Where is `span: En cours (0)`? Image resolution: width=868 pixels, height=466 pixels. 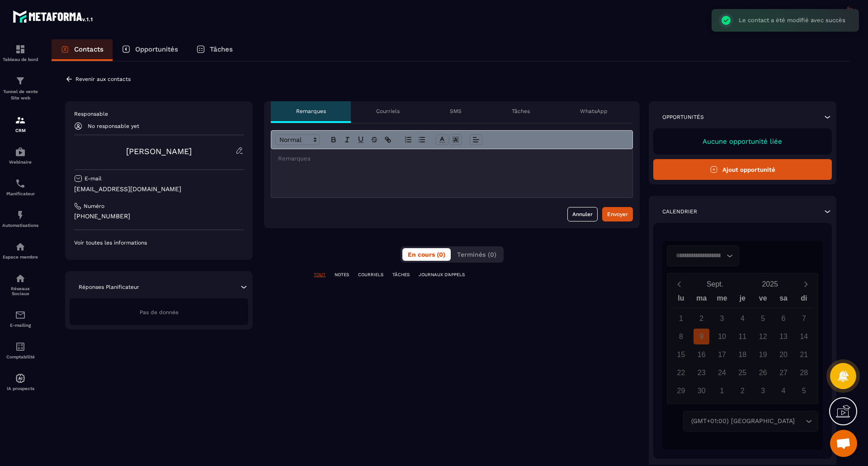 span: En cours (0) is located at coordinates (426, 254).